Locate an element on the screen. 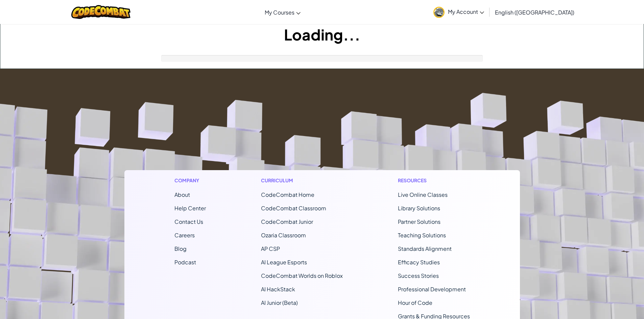  a: Help Center is located at coordinates (190, 208).